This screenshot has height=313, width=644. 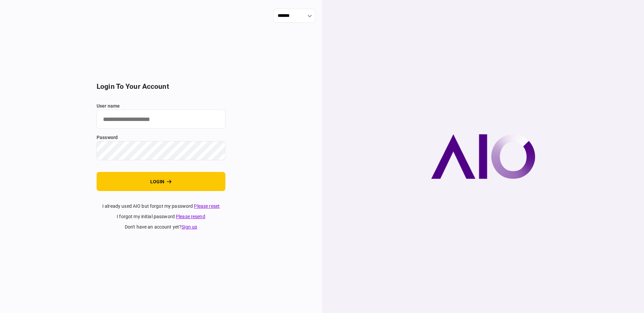 I want to click on div: don't have an account yet ?, so click(x=161, y=227).